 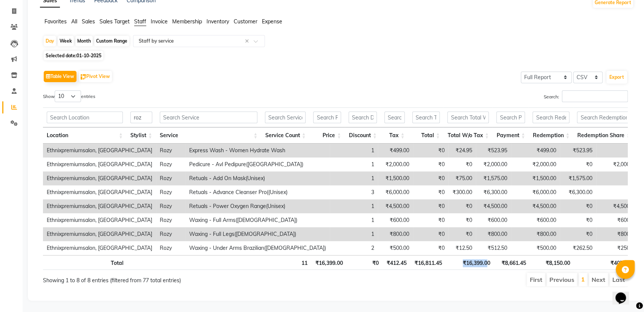 What do you see at coordinates (85, 117) in the screenshot?
I see `input: Search Location` at bounding box center [85, 117].